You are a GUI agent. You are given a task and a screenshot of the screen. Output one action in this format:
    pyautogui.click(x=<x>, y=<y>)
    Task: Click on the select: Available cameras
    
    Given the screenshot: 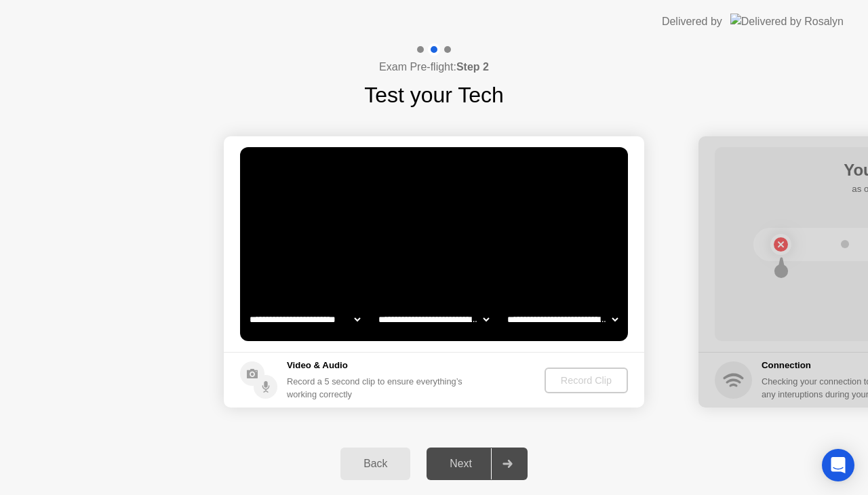 What is the action you would take?
    pyautogui.click(x=304, y=319)
    